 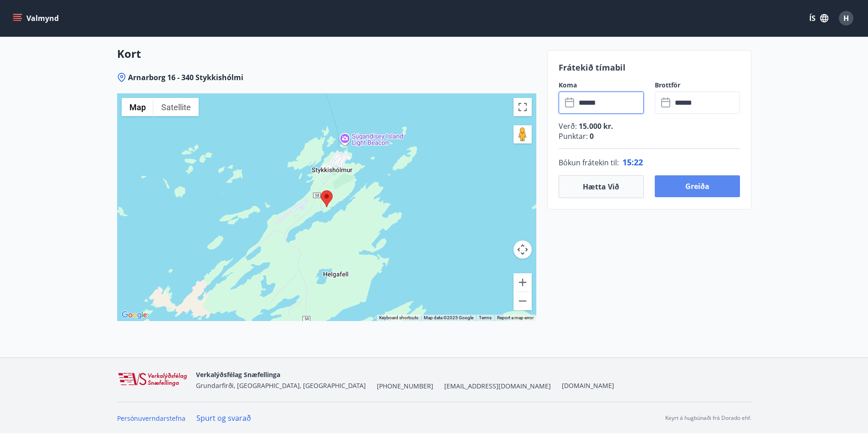 I want to click on button: ÍS, so click(x=818, y=18).